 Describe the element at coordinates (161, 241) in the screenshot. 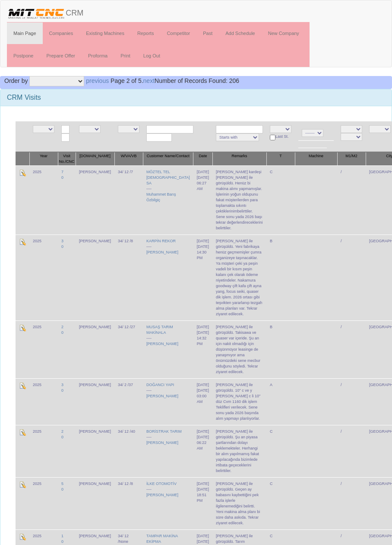

I see `a: KARPİN REKOR` at that location.